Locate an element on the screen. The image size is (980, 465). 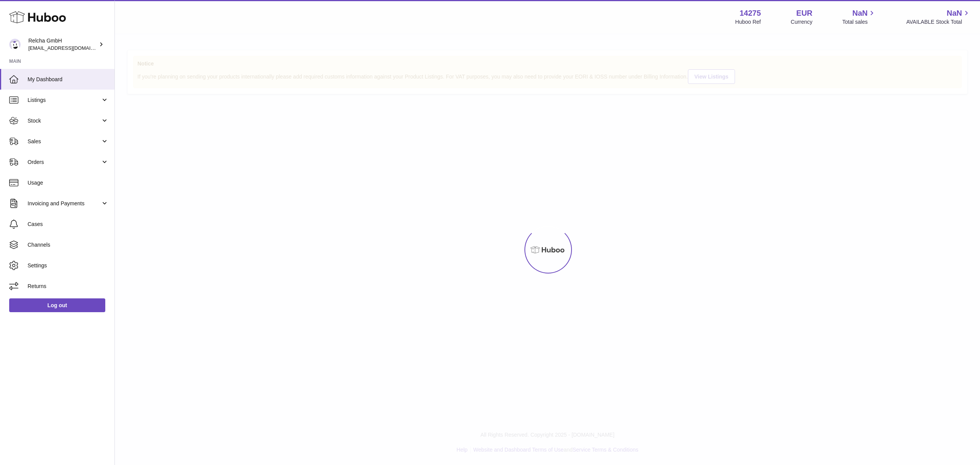
span: Channels is located at coordinates (68, 245).